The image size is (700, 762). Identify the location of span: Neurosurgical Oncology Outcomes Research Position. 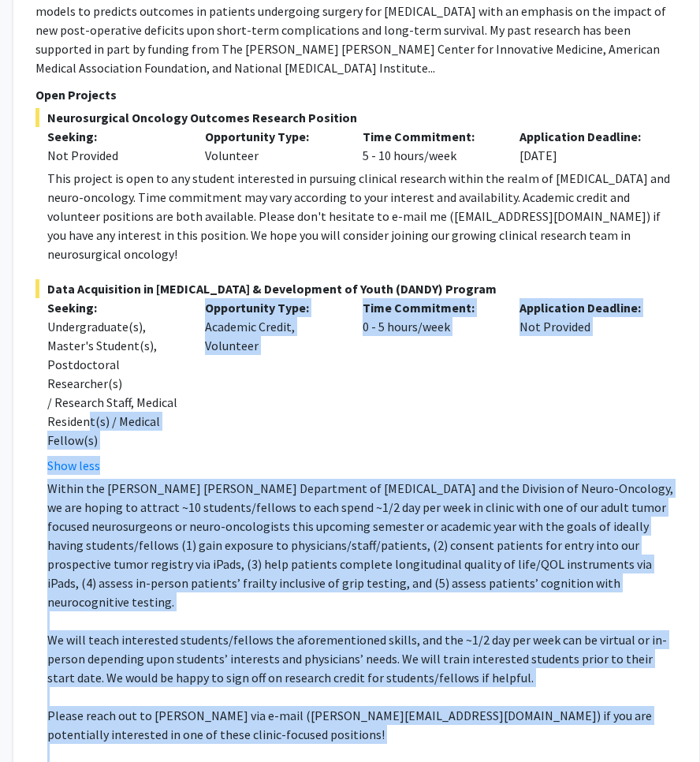
(356, 118).